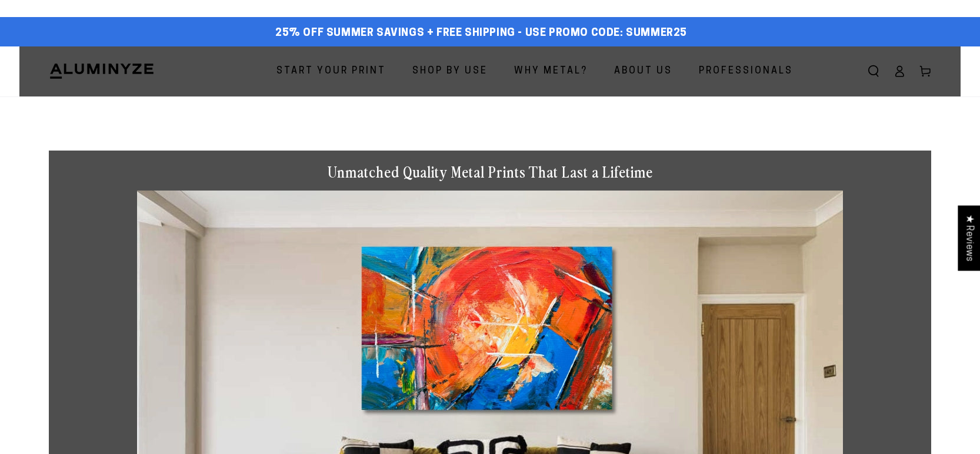 The width and height of the screenshot is (980, 454). What do you see at coordinates (551, 72) in the screenshot?
I see `a: Why Metal?` at bounding box center [551, 72].